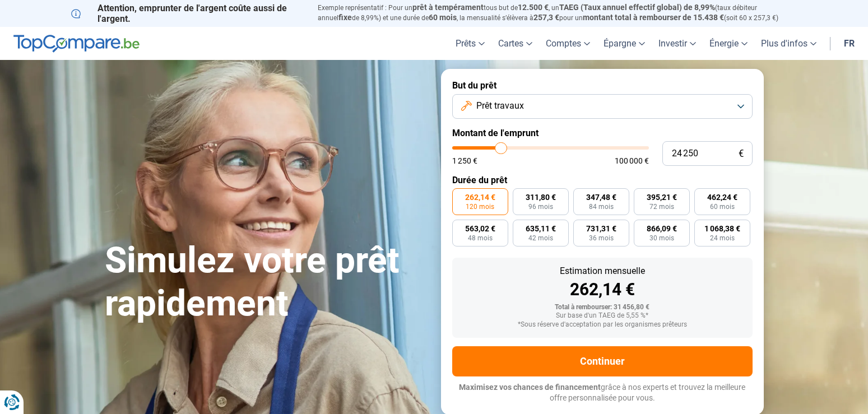 The image size is (868, 414). I want to click on span: 24 mois, so click(722, 238).